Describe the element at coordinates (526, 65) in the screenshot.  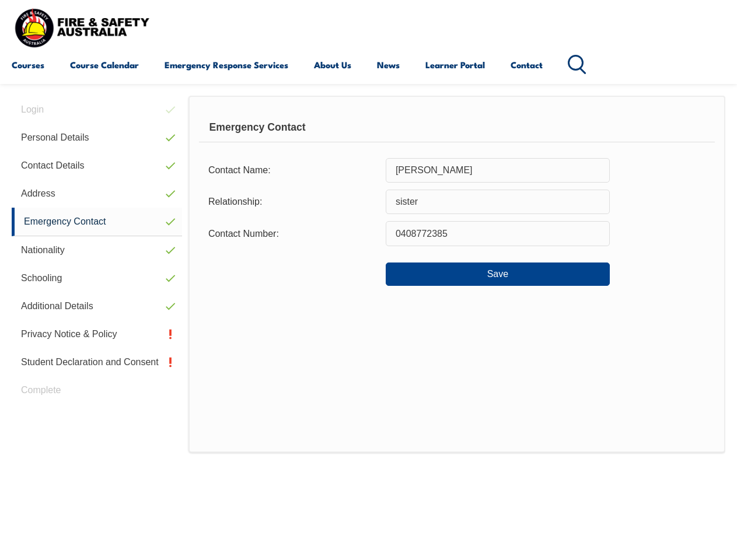
I see `a: Contact` at that location.